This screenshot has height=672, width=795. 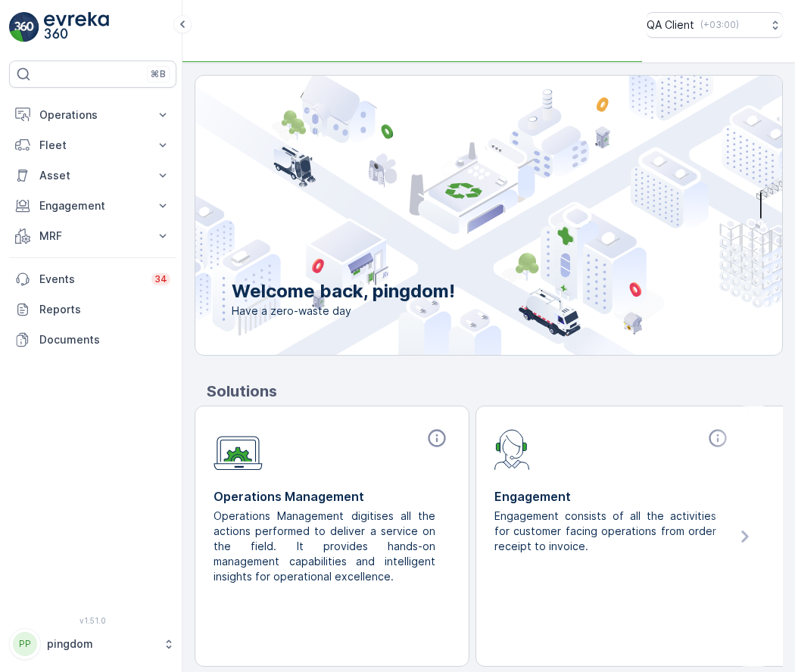 What do you see at coordinates (455, 215) in the screenshot?
I see `img: city illustration` at bounding box center [455, 215].